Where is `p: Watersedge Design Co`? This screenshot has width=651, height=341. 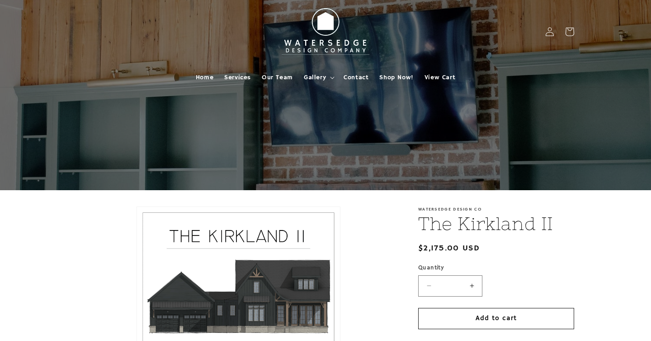 p: Watersedge Design Co is located at coordinates (496, 209).